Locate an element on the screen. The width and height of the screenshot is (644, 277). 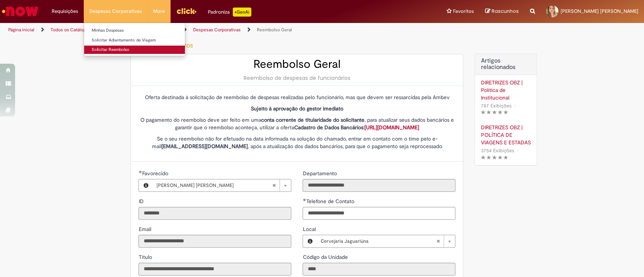
button: Favorecido, Visualizar este registro Fernanda Amancio de Freitas is located at coordinates (146, 186).